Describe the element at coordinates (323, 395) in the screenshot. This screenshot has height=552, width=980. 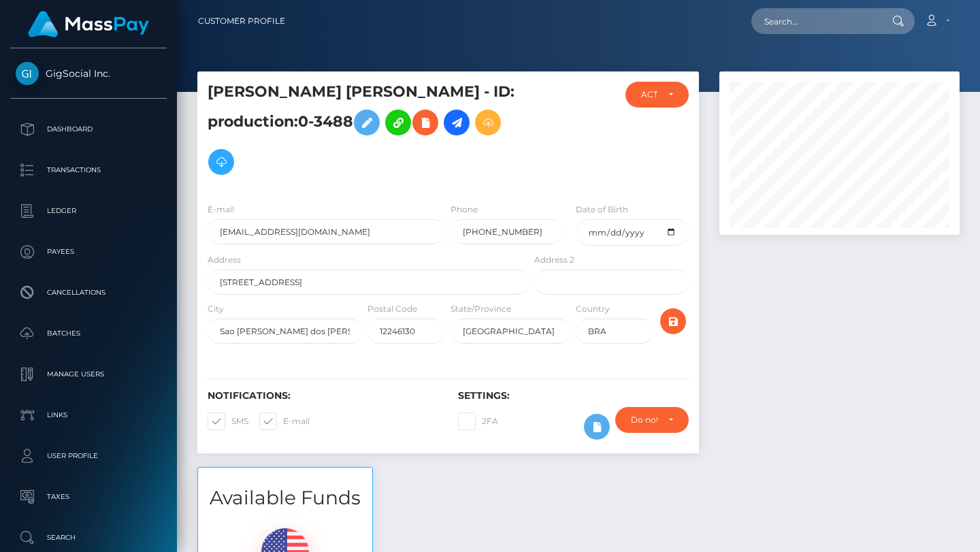
I see `h6: Notifications:` at that location.